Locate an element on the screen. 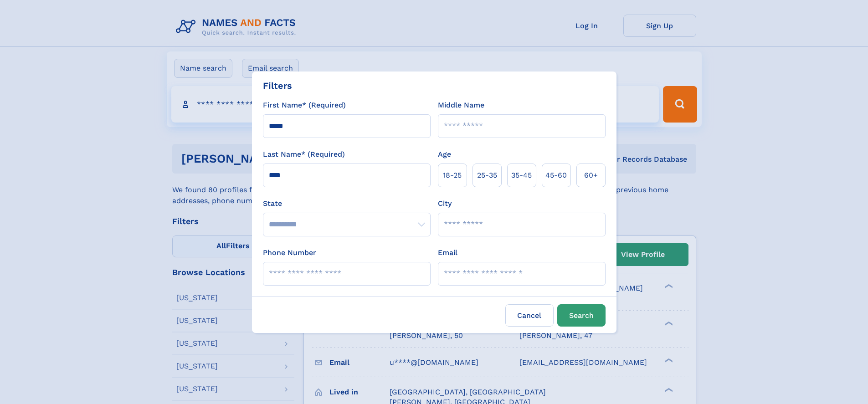 The height and width of the screenshot is (404, 868). label: State is located at coordinates (347, 203).